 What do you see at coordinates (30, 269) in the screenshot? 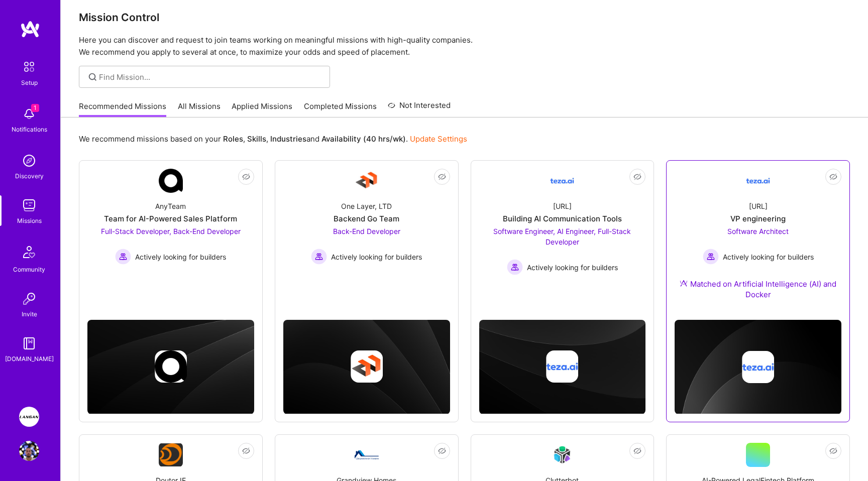
I see `div: Community` at bounding box center [30, 269].